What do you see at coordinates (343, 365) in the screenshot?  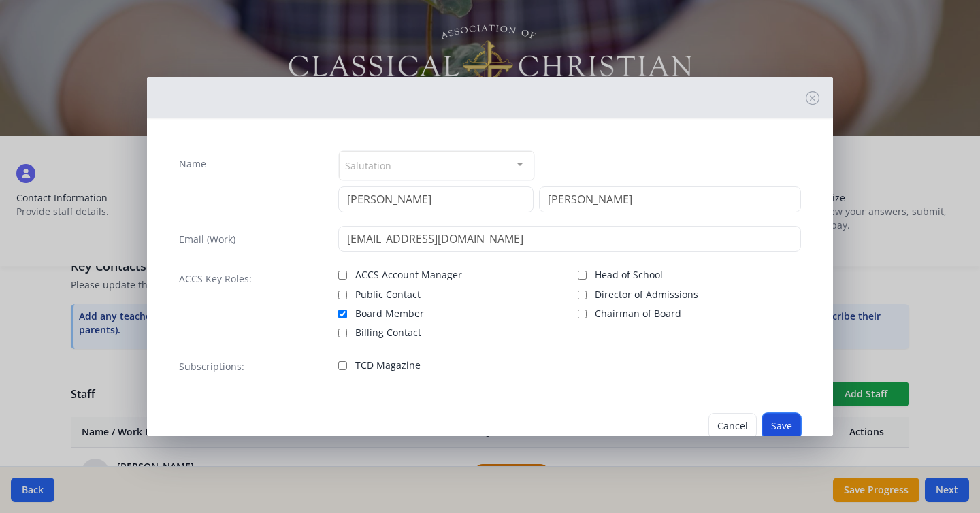 I see `input: TCD Magazine` at bounding box center [343, 365].